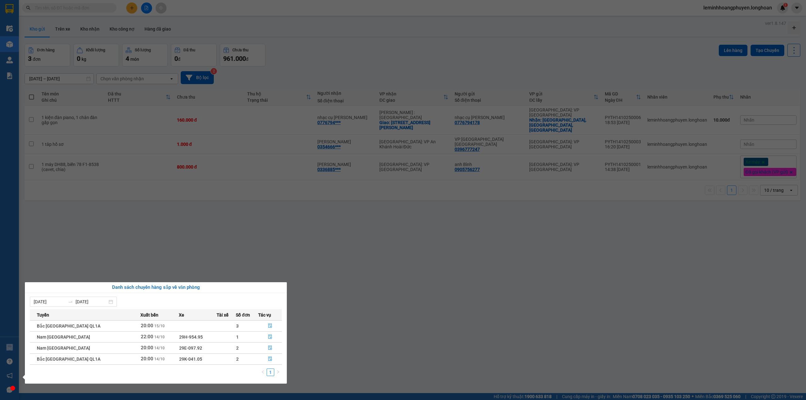 The width and height of the screenshot is (806, 400). I want to click on li: Previous Page, so click(263, 372).